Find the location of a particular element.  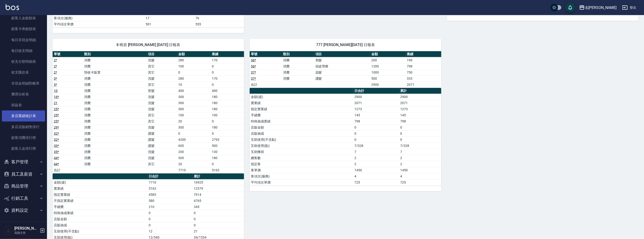

img: Person is located at coordinates (8, 231).